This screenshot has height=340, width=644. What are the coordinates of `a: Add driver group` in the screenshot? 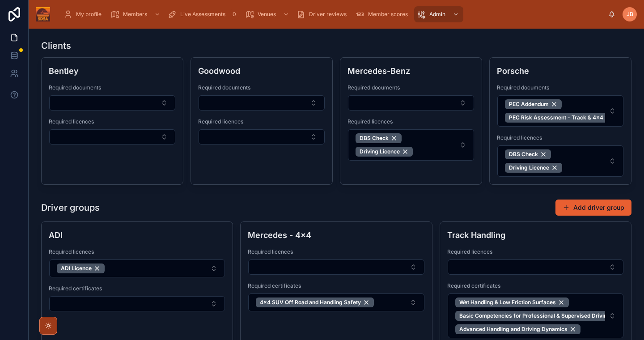 It's located at (594, 208).